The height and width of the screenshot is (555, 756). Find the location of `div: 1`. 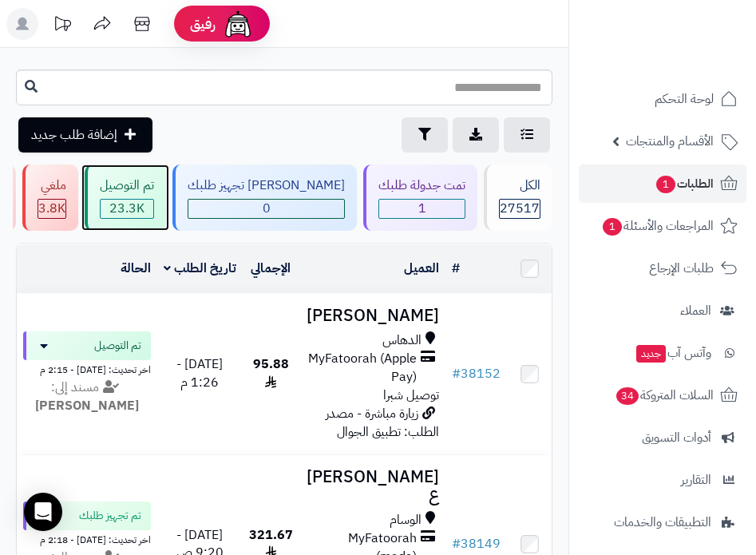

div: 1 is located at coordinates (422, 208).